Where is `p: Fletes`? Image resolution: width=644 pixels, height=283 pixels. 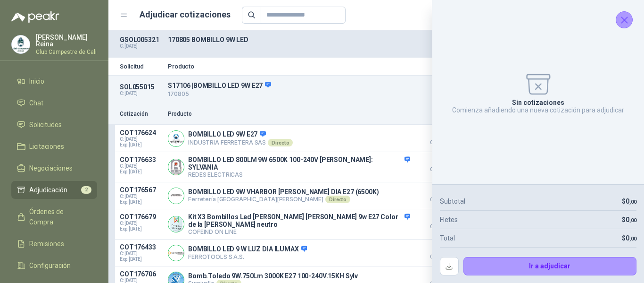
p: Fletes is located at coordinates (449, 219).